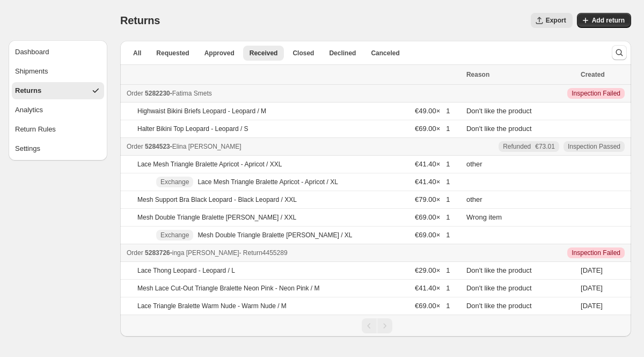 The height and width of the screenshot is (357, 644). I want to click on span: €49.00 × 1, so click(432, 111).